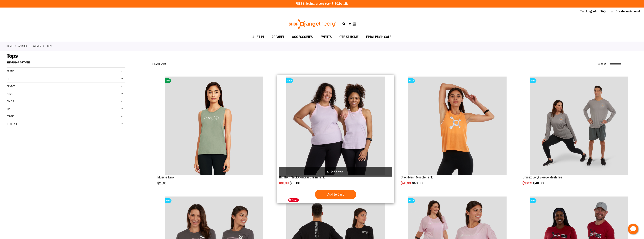 Image resolution: width=644 pixels, height=239 pixels. I want to click on a: Quickview, so click(335, 172).